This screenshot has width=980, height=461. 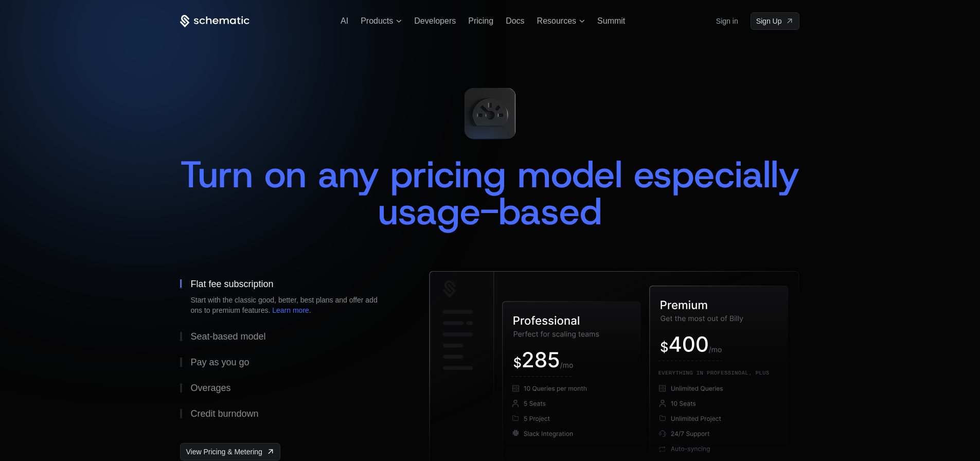 I want to click on div: Start with the classic good, better, best plans and offer add ons to premium features. ., so click(x=288, y=305).